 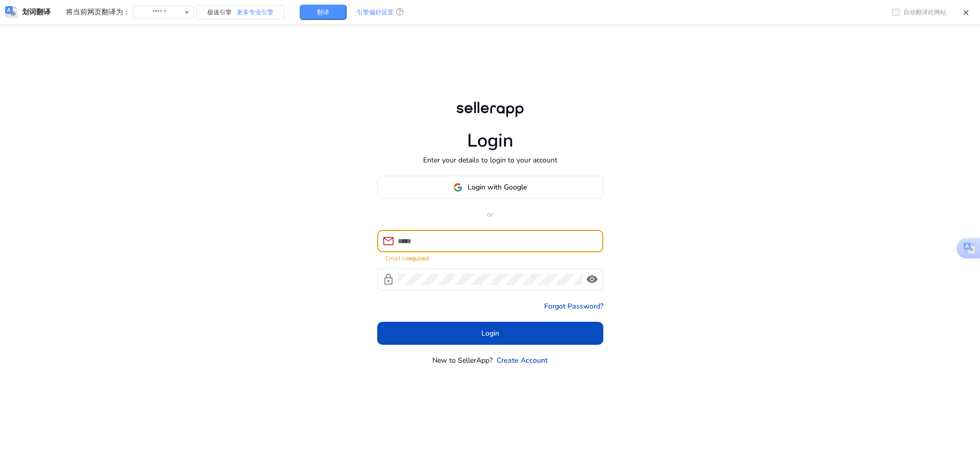 What do you see at coordinates (490, 186) in the screenshot?
I see `button: Login with Google` at bounding box center [490, 186].